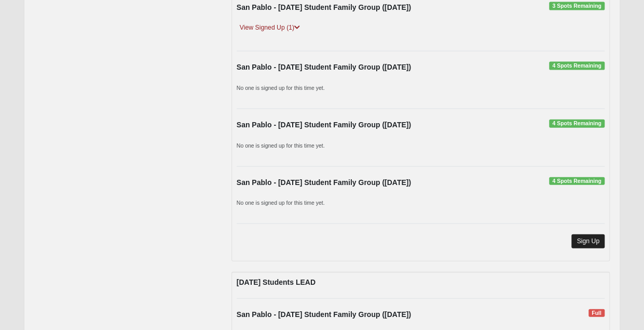 The height and width of the screenshot is (330, 644). Describe the element at coordinates (596, 313) in the screenshot. I see `span: Full` at that location.